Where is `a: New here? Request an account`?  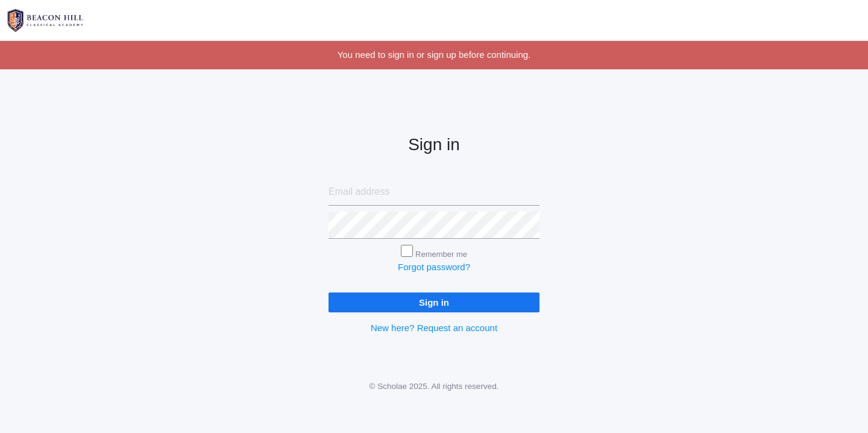 a: New here? Request an account is located at coordinates (434, 328).